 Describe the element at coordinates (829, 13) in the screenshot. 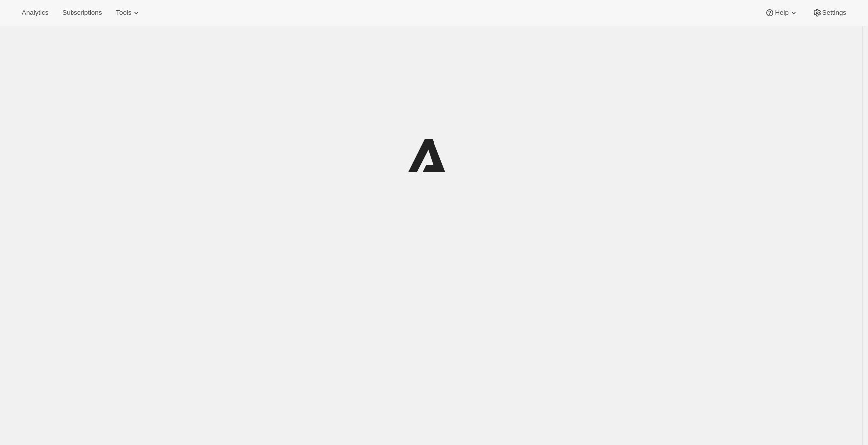

I see `button: Settings` at that location.